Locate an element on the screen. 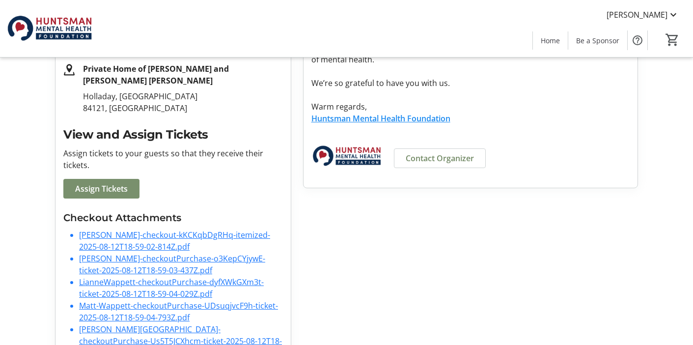  img: Huntsman Mental Health Foundation logo is located at coordinates (347, 156).